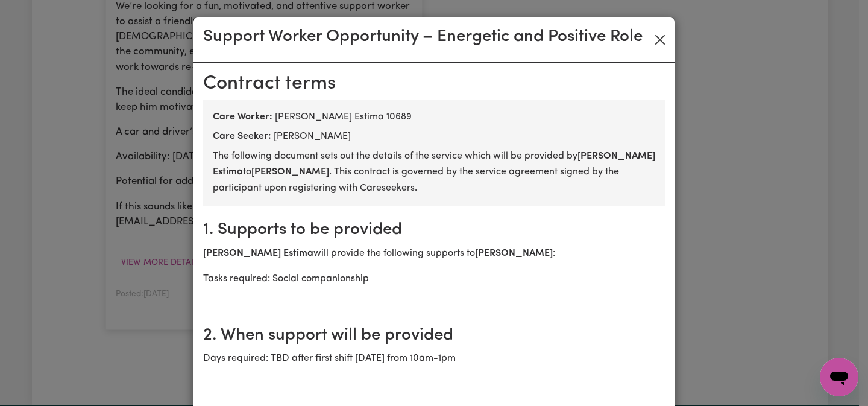 The height and width of the screenshot is (406, 868). I want to click on p: The following document sets out the details of the service which will be provided by to . This co..., so click(434, 172).